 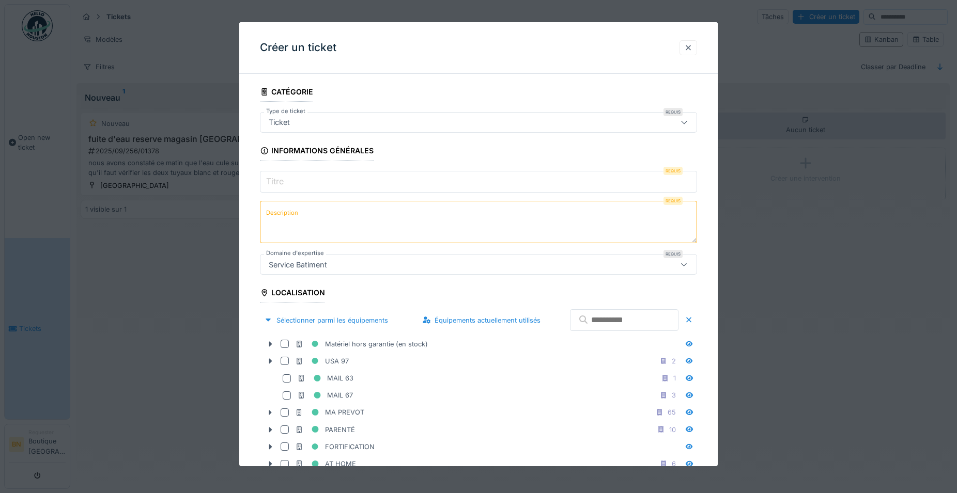 I want to click on div: Informations générales, so click(x=317, y=152).